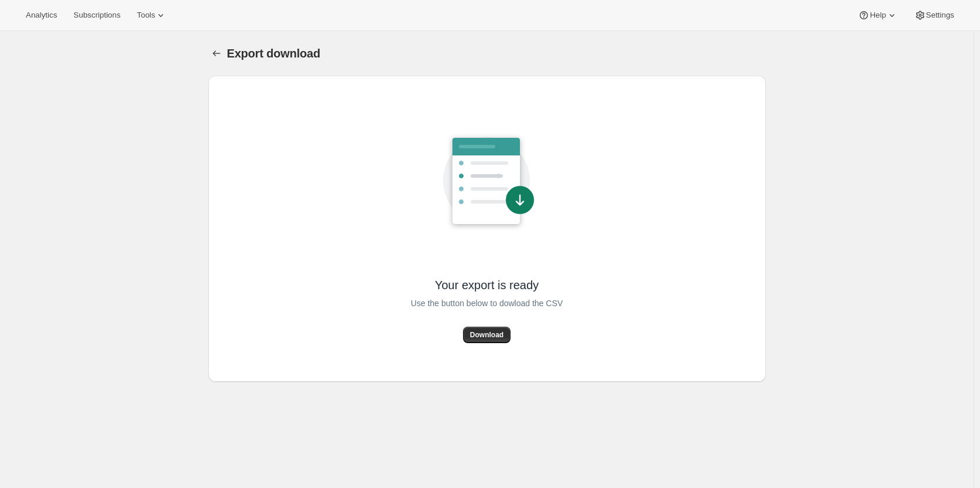 The image size is (980, 488). I want to click on button: Tools, so click(152, 15).